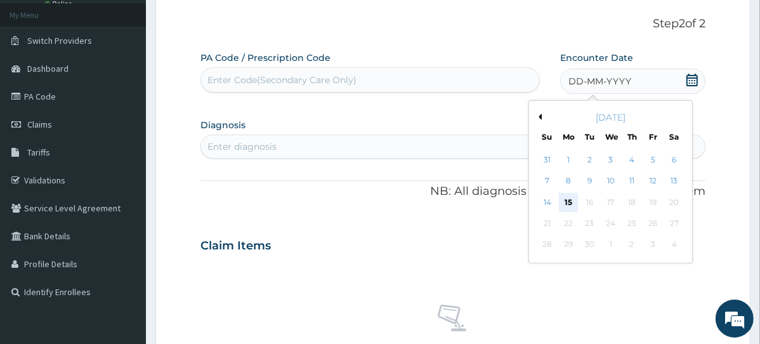 This screenshot has height=344, width=760. What do you see at coordinates (453, 192) in the screenshot?
I see `p: NB: All diagnosis must be linked to a claim item` at bounding box center [453, 192].